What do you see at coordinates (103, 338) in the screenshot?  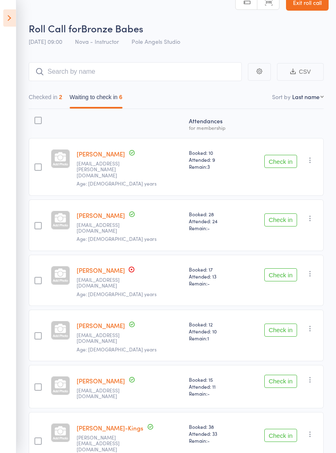 I see `small: ameliahexton@gmail.com` at bounding box center [103, 338].